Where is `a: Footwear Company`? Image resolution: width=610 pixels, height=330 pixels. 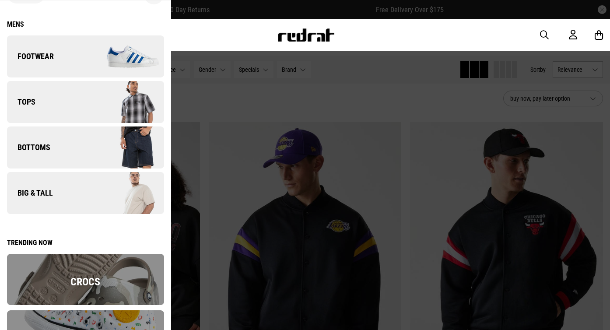
a: Footwear Company is located at coordinates (85, 56).